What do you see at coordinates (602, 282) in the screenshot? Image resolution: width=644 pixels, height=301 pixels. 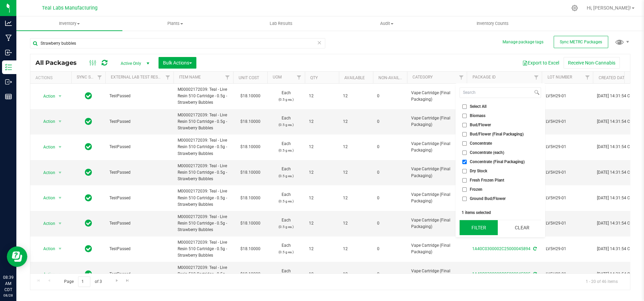 I see `span: 1 - 20 of 46 items` at bounding box center [602, 282].